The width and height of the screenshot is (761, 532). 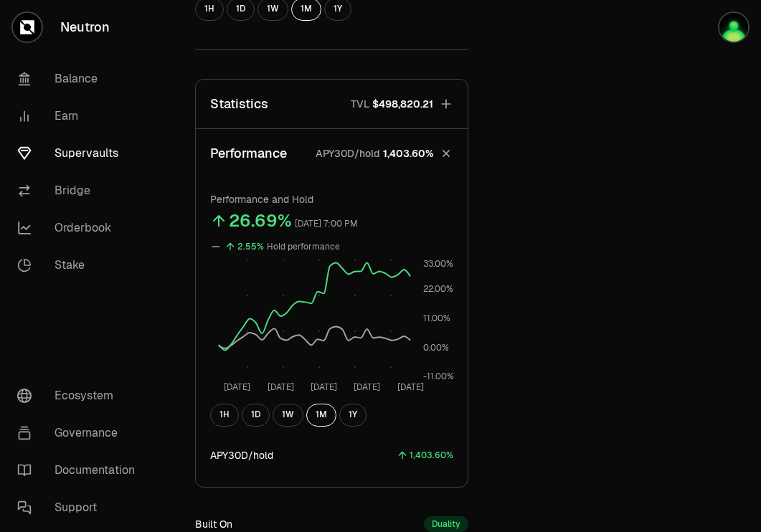 I want to click on button: 1D, so click(x=256, y=415).